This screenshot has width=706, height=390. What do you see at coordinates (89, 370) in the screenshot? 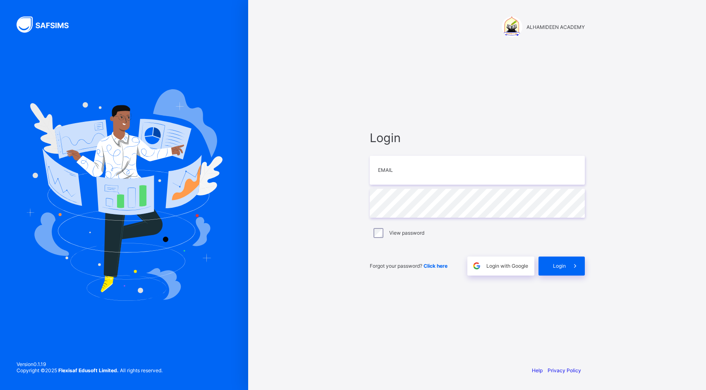
I see `span: Copyright © 2025 All rights reserved.` at bounding box center [89, 370].